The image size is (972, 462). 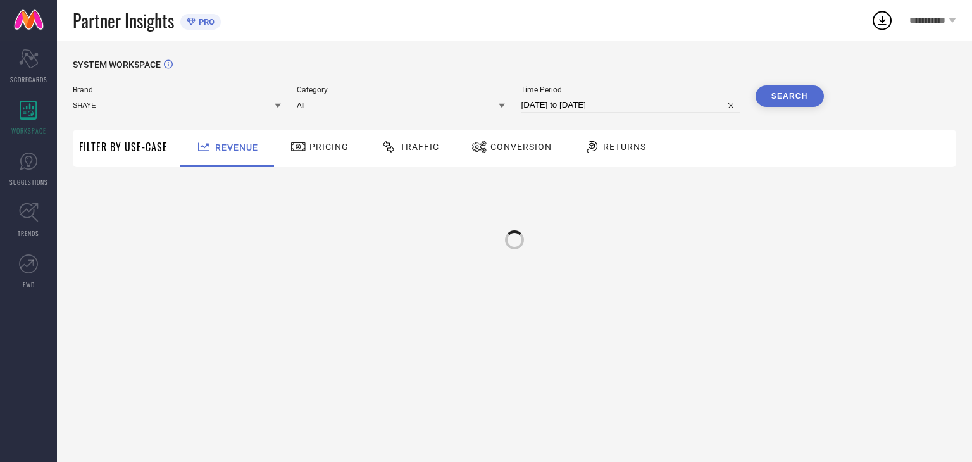 I want to click on span: Returns, so click(x=624, y=147).